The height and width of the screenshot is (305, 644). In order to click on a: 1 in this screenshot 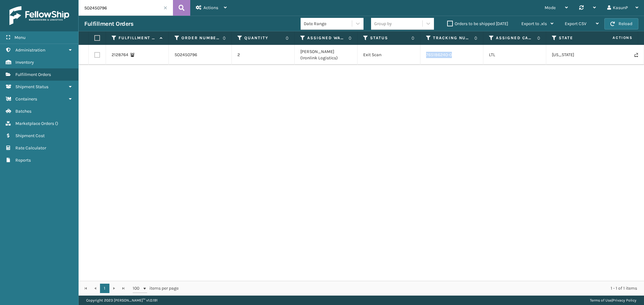, I will do `click(105, 289)`.